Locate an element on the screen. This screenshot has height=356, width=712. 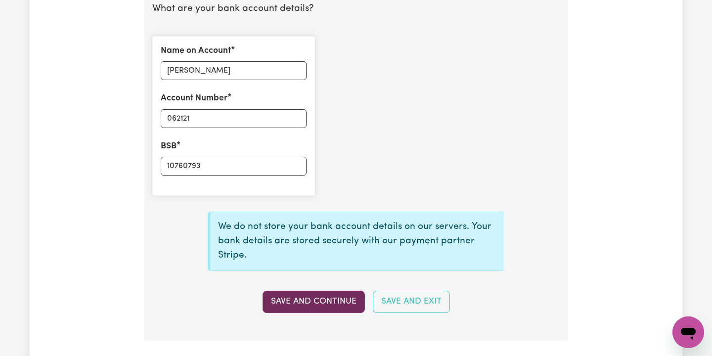
button: Save and Exit is located at coordinates (412, 302).